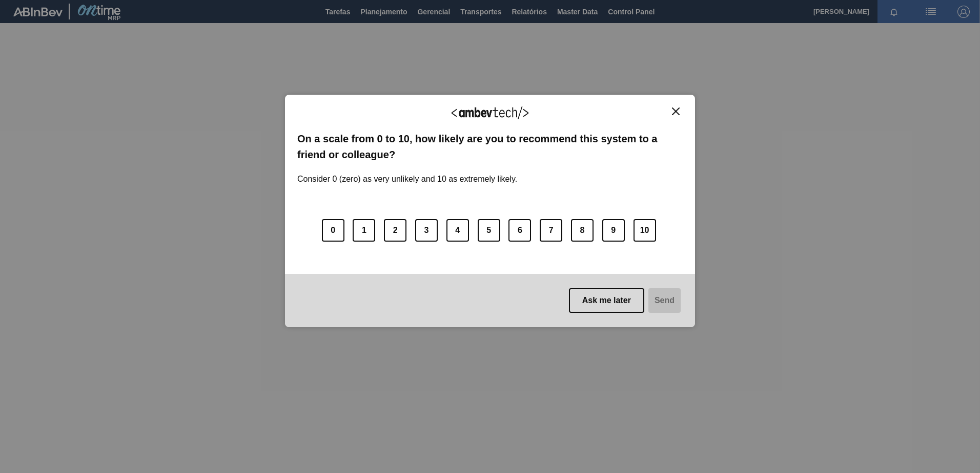  Describe the element at coordinates (333, 231) in the screenshot. I see `button: 0` at that location.